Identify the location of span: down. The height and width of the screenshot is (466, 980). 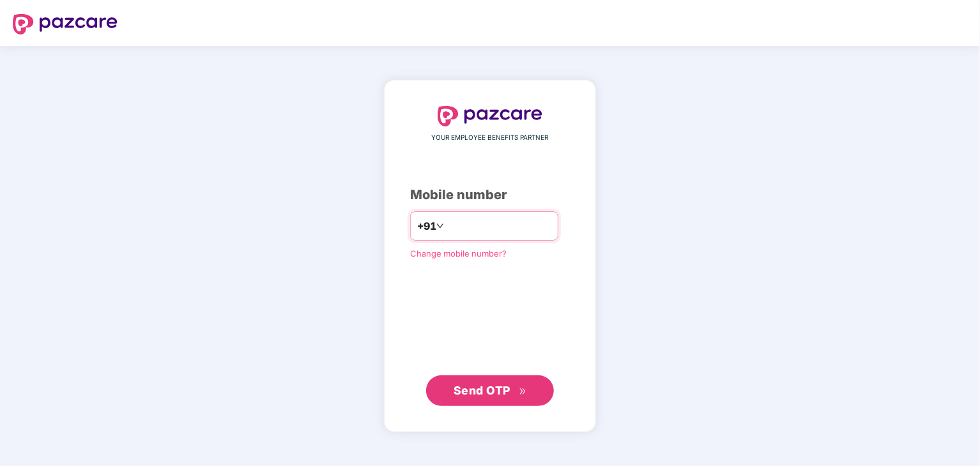
(440, 226).